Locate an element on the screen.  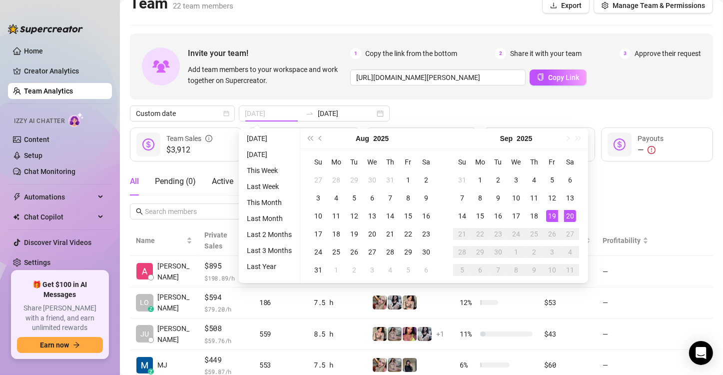
th: Th is located at coordinates (534, 162).